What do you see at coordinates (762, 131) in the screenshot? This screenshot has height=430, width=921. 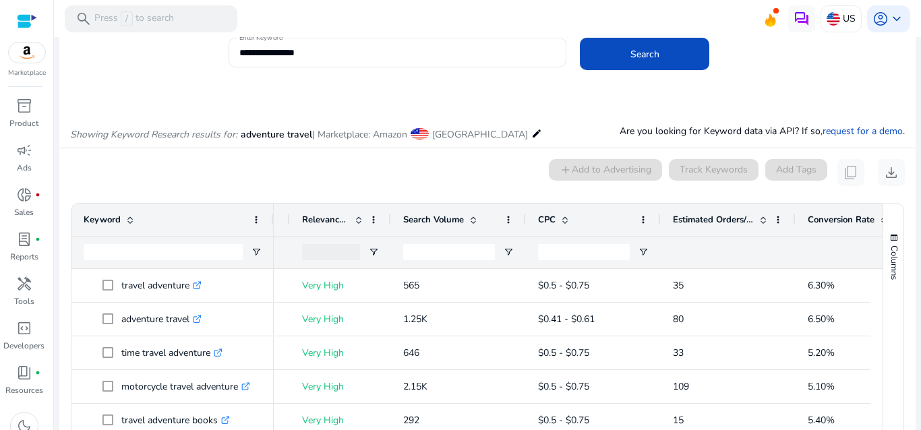 I see `p: Are you looking for Keyword data via API? If so, .` at bounding box center [762, 131].